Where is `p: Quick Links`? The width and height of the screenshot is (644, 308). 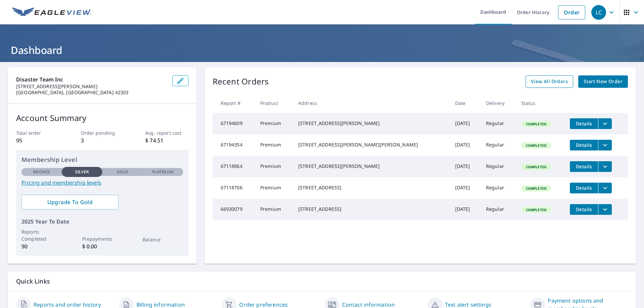 p: Quick Links is located at coordinates (322, 281).